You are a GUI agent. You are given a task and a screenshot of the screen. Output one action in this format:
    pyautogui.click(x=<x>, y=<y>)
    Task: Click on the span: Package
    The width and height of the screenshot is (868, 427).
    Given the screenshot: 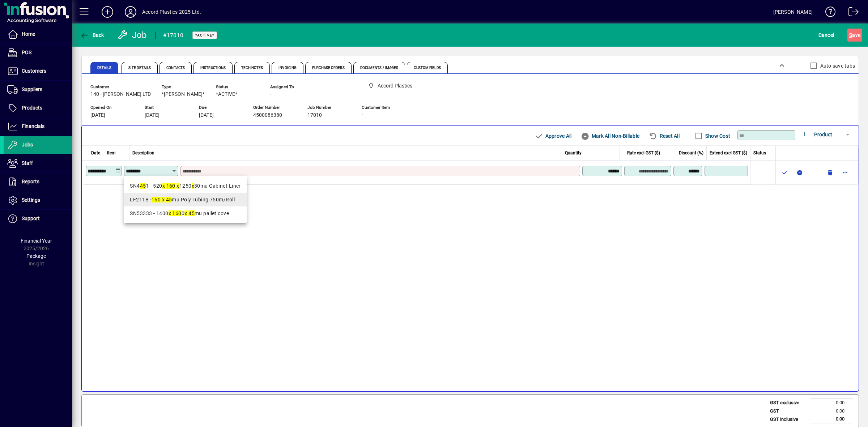 What is the action you would take?
    pyautogui.click(x=37, y=256)
    